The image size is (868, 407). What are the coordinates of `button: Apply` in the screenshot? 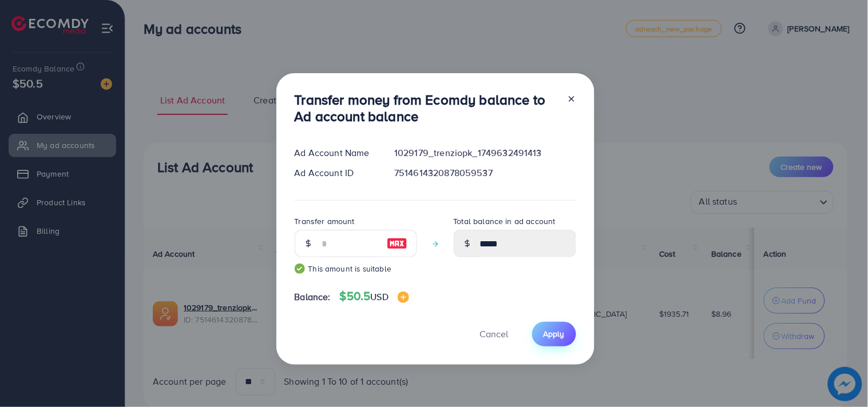 It's located at (554, 334).